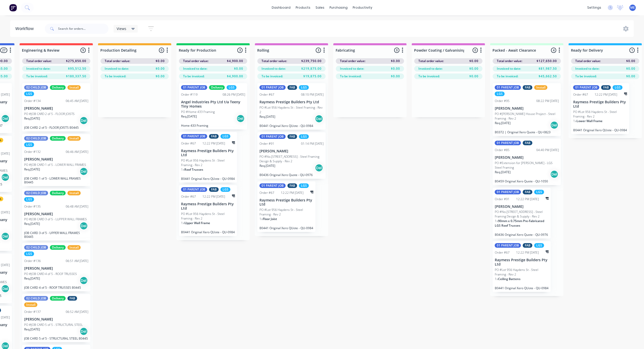  What do you see at coordinates (194, 169) in the screenshot?
I see `span: Roof Trusses` at bounding box center [194, 169].